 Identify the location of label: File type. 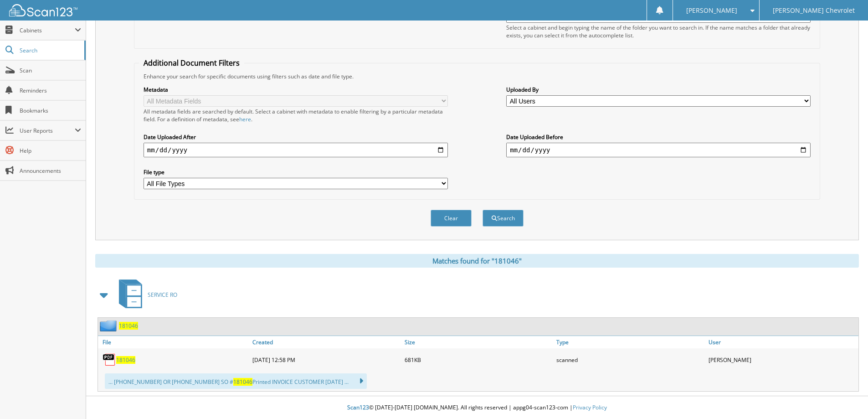
(295, 172).